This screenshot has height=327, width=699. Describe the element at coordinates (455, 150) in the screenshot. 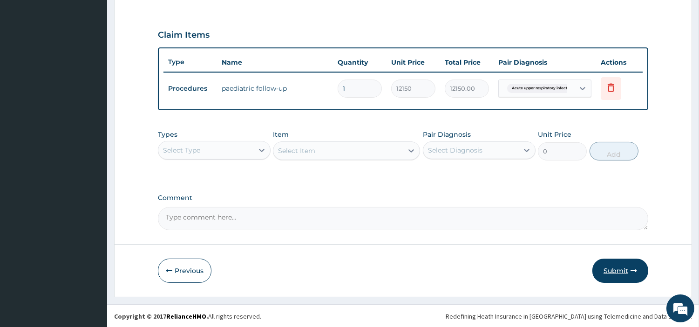

I see `div: Select Diagnosis` at that location.